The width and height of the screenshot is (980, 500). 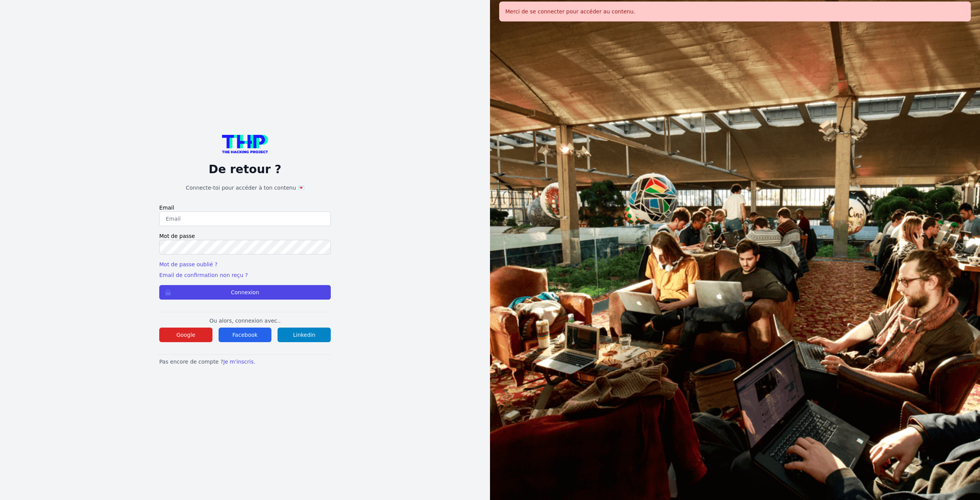 What do you see at coordinates (304, 335) in the screenshot?
I see `a: Linkedin` at bounding box center [304, 335].